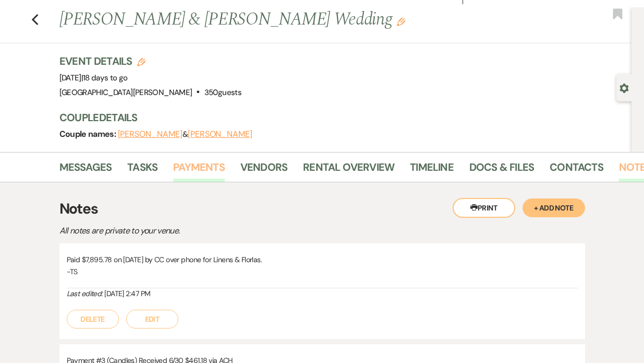 The width and height of the screenshot is (644, 363). I want to click on a: Tasks, so click(143, 170).